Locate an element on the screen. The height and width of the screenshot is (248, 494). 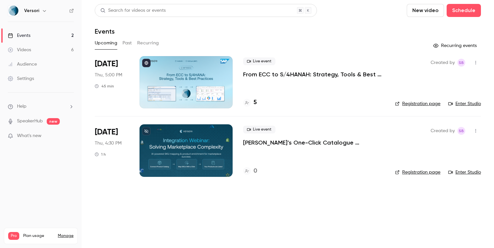
div: Audience is located at coordinates (22, 64).